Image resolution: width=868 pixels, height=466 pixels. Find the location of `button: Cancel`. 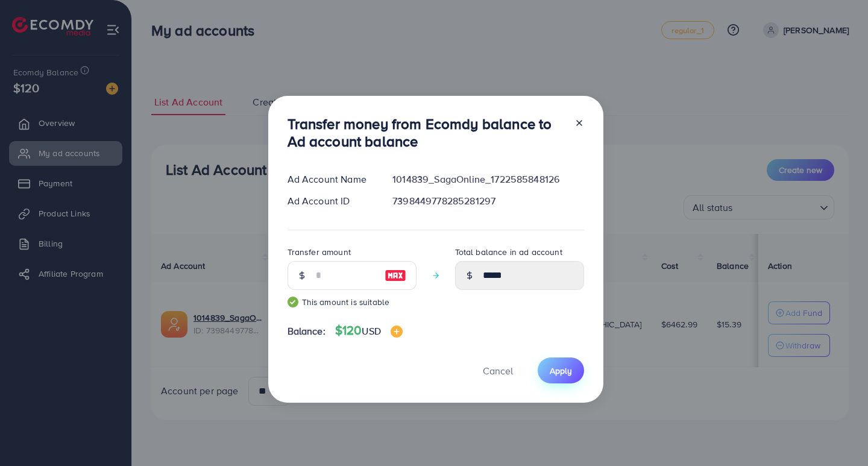

button: Cancel is located at coordinates (498, 370).